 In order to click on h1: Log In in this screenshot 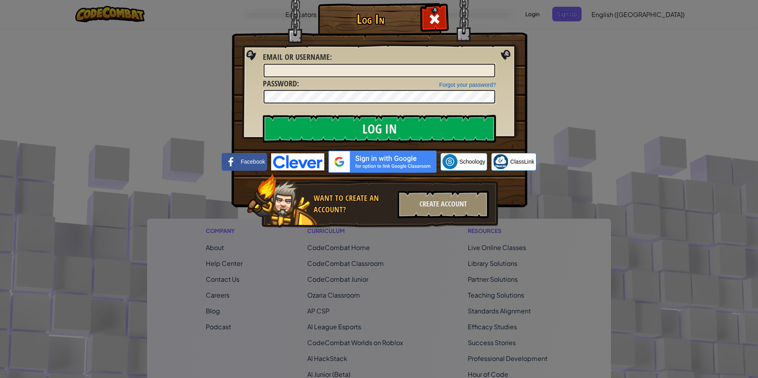, I will do `click(370, 19)`.